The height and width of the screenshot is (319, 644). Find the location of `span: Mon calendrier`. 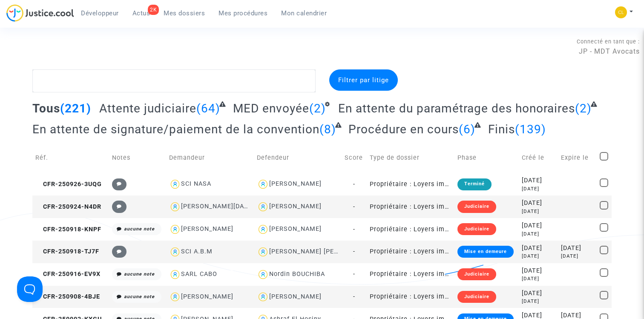

span: Mon calendrier is located at coordinates (304, 13).